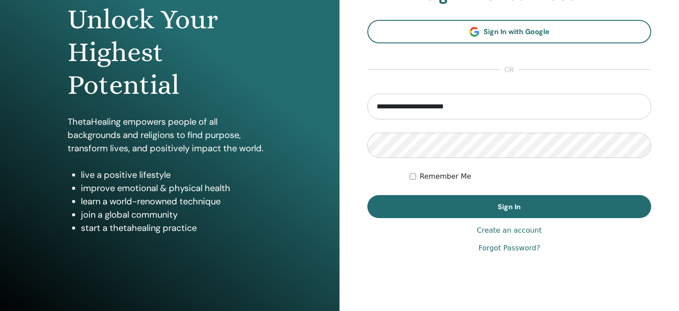 The image size is (679, 311). Describe the element at coordinates (176, 214) in the screenshot. I see `li: join a global community` at that location.